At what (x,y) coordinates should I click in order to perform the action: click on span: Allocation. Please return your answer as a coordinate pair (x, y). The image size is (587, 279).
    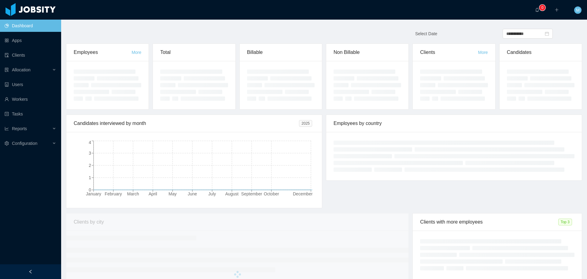
    Looking at the image, I should click on (21, 70).